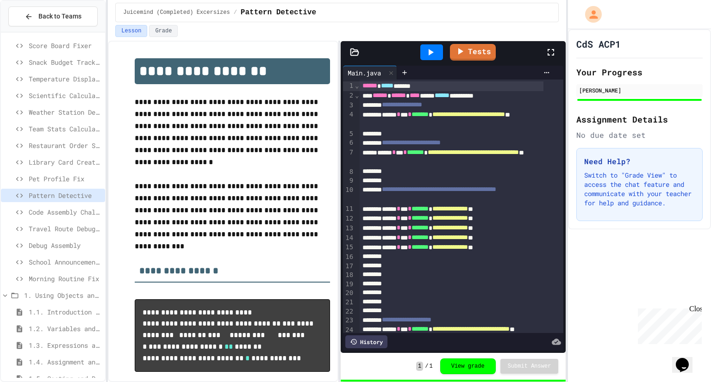  What do you see at coordinates (349, 238) in the screenshot?
I see `div: 14` at bounding box center [349, 238].